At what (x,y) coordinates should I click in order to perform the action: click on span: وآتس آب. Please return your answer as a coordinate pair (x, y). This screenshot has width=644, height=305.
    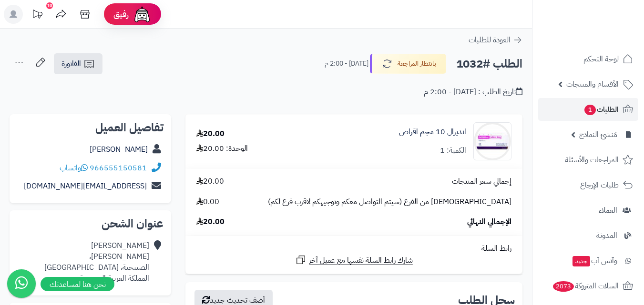
    Looking at the image, I should click on (594, 261).